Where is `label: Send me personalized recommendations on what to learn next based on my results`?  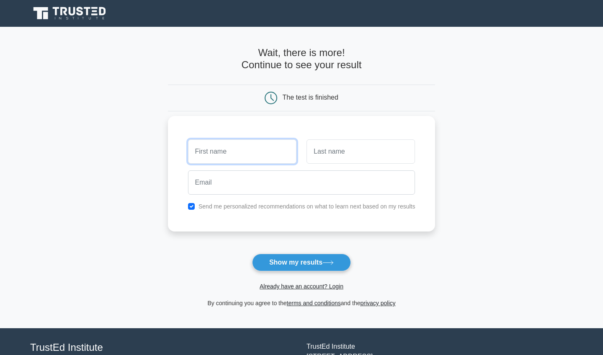
label: Send me personalized recommendations on what to learn next based on my results is located at coordinates (307, 206).